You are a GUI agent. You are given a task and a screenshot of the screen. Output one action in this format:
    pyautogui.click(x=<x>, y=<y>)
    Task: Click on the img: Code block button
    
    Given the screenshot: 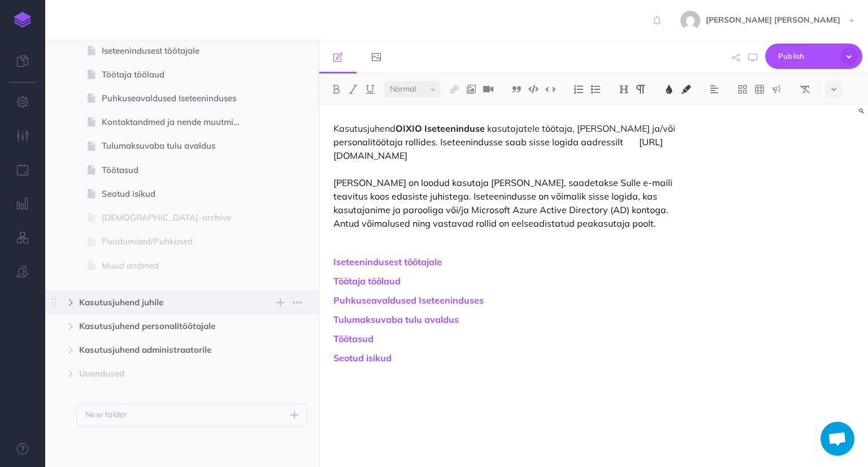 What is the action you would take?
    pyautogui.click(x=533, y=89)
    